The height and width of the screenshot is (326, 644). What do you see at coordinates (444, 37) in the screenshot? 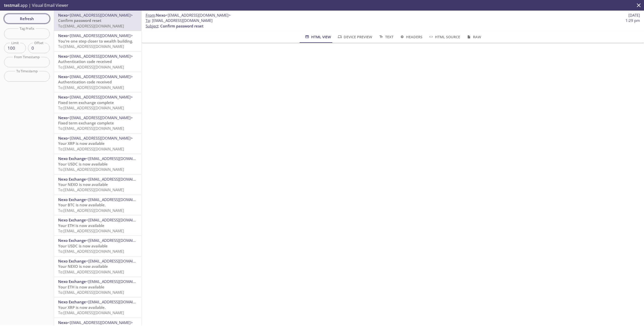
I see `span: HTML Source` at bounding box center [444, 37].